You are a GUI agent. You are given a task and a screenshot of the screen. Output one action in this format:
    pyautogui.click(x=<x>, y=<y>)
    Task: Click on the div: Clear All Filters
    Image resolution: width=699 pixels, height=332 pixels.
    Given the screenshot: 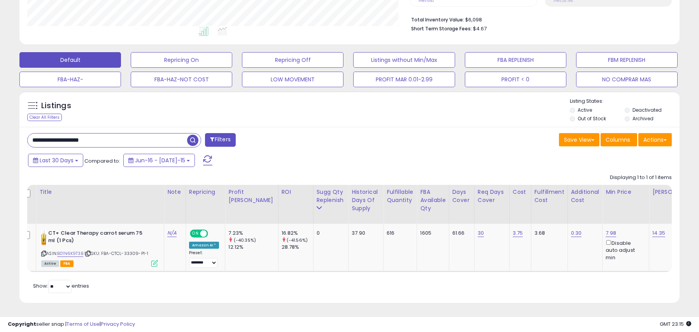 What is the action you would take?
    pyautogui.click(x=44, y=117)
    